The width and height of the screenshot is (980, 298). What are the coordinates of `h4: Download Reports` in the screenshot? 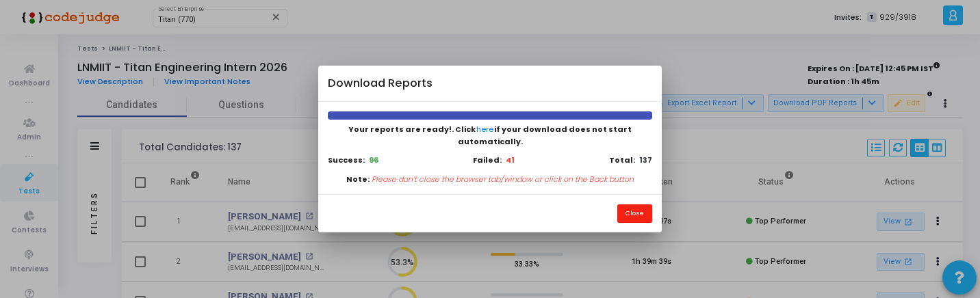 It's located at (379, 83).